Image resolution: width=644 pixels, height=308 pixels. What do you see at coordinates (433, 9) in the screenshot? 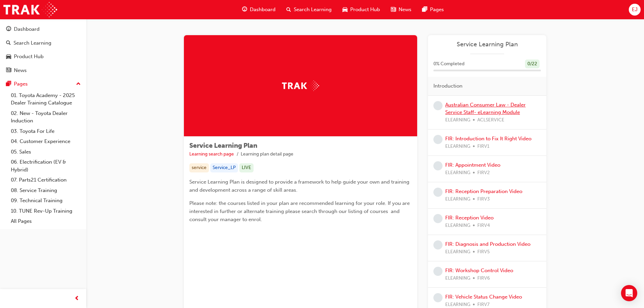
I see `a: pages-iconPages` at bounding box center [433, 9].